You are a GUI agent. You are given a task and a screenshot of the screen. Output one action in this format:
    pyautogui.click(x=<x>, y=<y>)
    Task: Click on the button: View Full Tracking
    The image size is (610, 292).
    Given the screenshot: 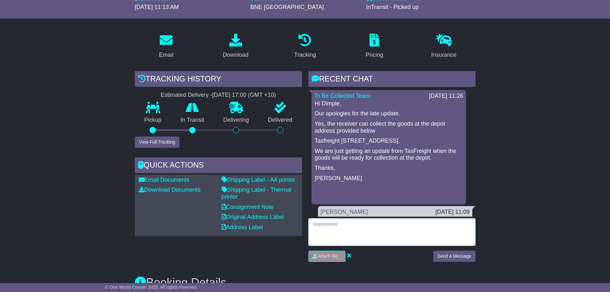 What is the action you would take?
    pyautogui.click(x=157, y=142)
    